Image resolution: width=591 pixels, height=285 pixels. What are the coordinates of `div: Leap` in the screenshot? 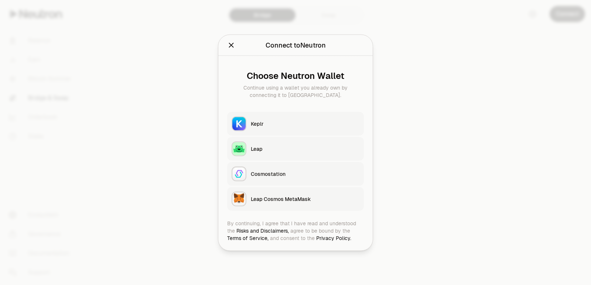 It's located at (305, 149).